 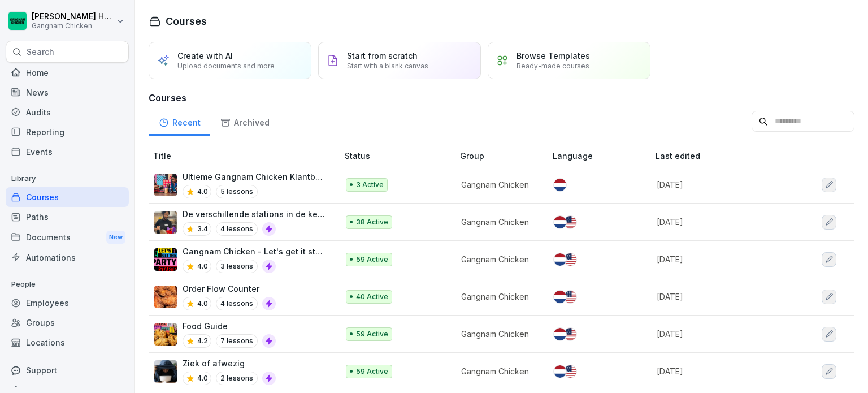 What do you see at coordinates (553, 66) in the screenshot?
I see `p: Ready-made courses` at bounding box center [553, 66].